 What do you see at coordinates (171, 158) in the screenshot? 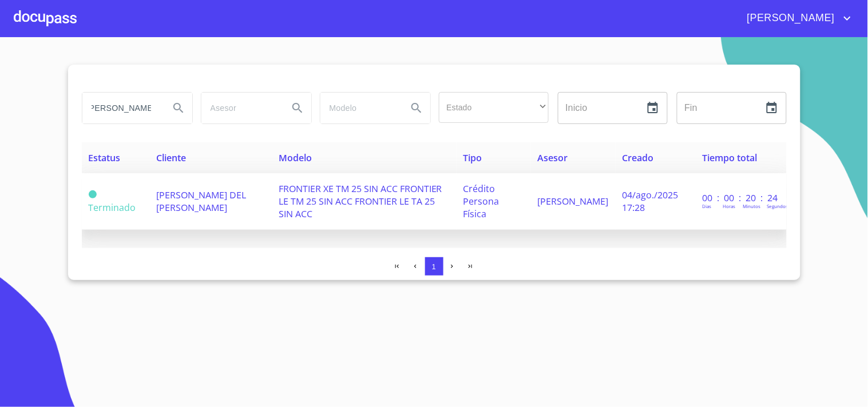
I see `span: Cliente` at bounding box center [171, 158].